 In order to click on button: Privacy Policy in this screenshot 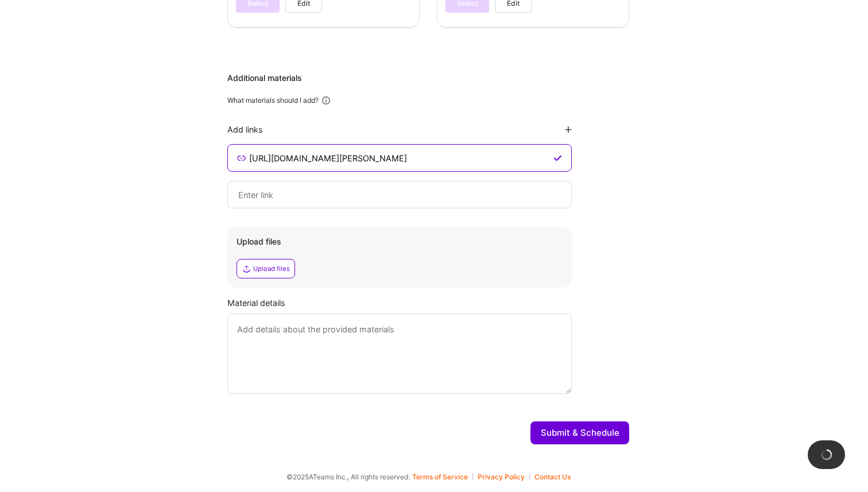, I will do `click(503, 476)`.